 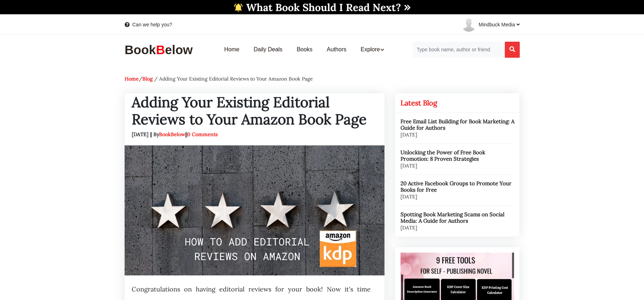 What do you see at coordinates (148, 79) in the screenshot?
I see `a: Blog` at bounding box center [148, 79].